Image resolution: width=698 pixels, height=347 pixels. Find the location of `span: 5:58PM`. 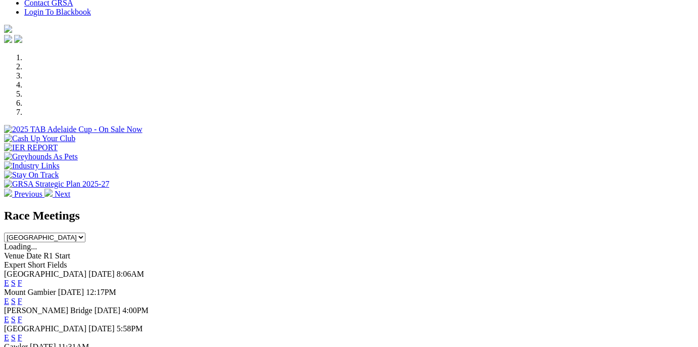

span: 5:58PM is located at coordinates (130, 328).